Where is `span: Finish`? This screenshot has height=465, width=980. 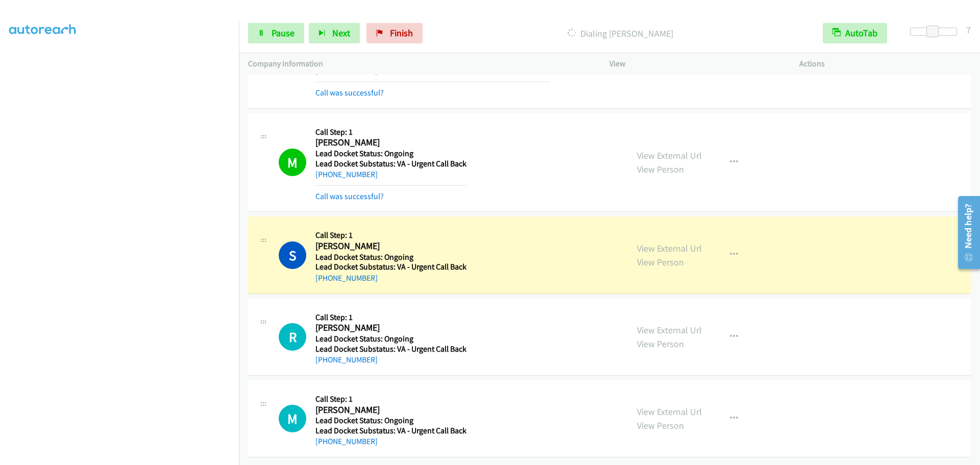
span: Finish is located at coordinates (401, 33).